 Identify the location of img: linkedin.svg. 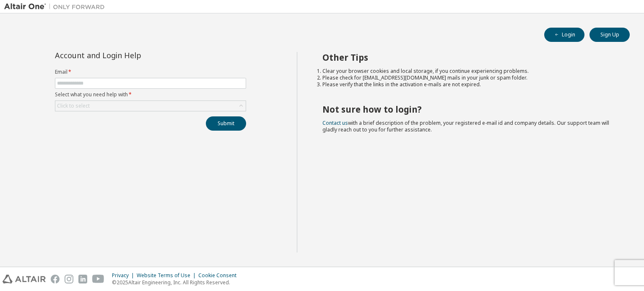
(82, 279).